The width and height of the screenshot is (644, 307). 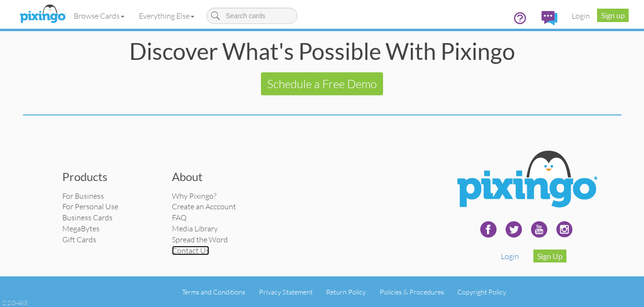 What do you see at coordinates (191, 250) in the screenshot?
I see `a: Contact Us` at bounding box center [191, 250].